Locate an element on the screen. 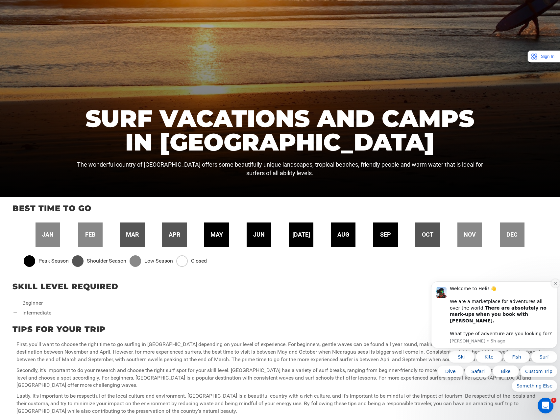 Image resolution: width=560 pixels, height=420 pixels. span: 1 is located at coordinates (553, 400).